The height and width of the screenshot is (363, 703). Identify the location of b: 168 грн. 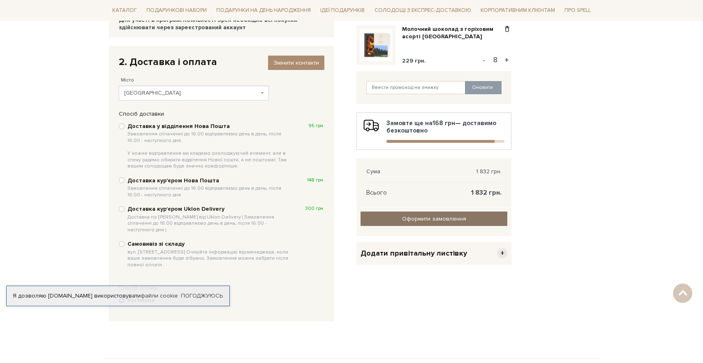
(443, 123).